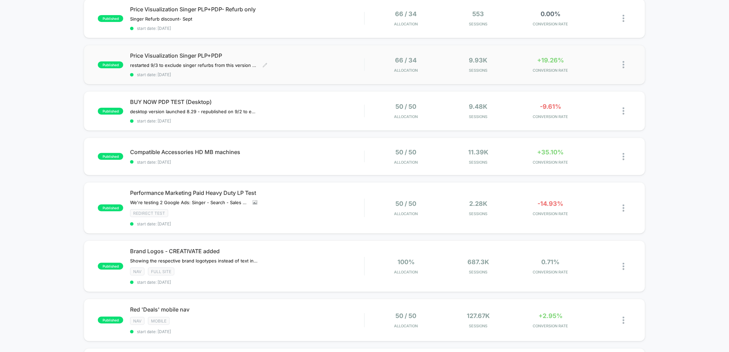 The image size is (729, 352). I want to click on span: Full site, so click(161, 272).